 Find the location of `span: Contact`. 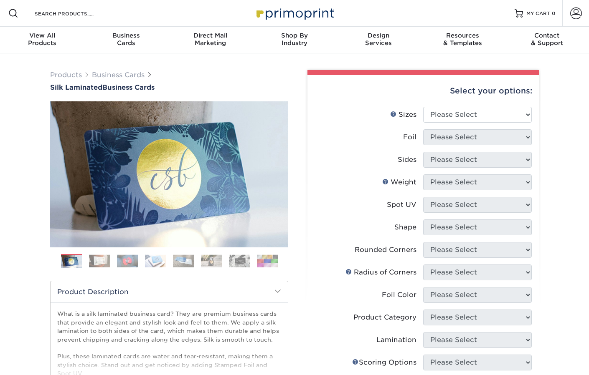

span: Contact is located at coordinates (546, 35).